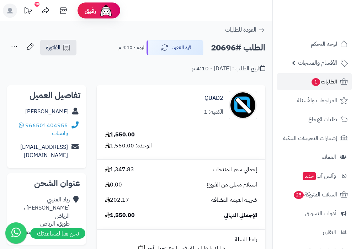 This screenshot has width=356, height=249. What do you see at coordinates (132, 48) in the screenshot?
I see `small: اليوم - 4:10 م` at bounding box center [132, 48].